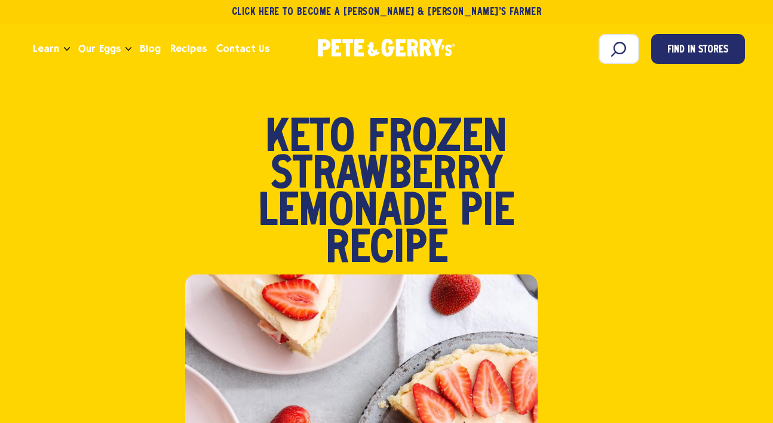  Describe the element at coordinates (619, 49) in the screenshot. I see `input: Search` at that location.